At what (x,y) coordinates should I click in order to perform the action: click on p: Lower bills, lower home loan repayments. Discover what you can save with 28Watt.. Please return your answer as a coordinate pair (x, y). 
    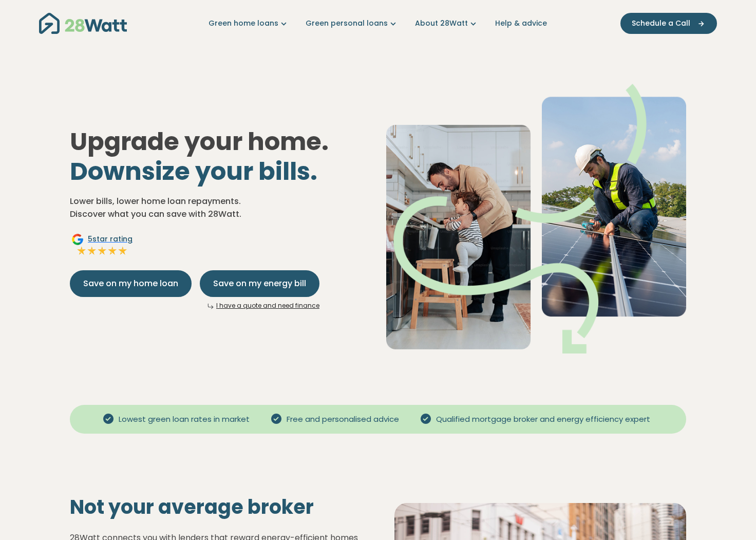
    Looking at the image, I should click on (220, 208).